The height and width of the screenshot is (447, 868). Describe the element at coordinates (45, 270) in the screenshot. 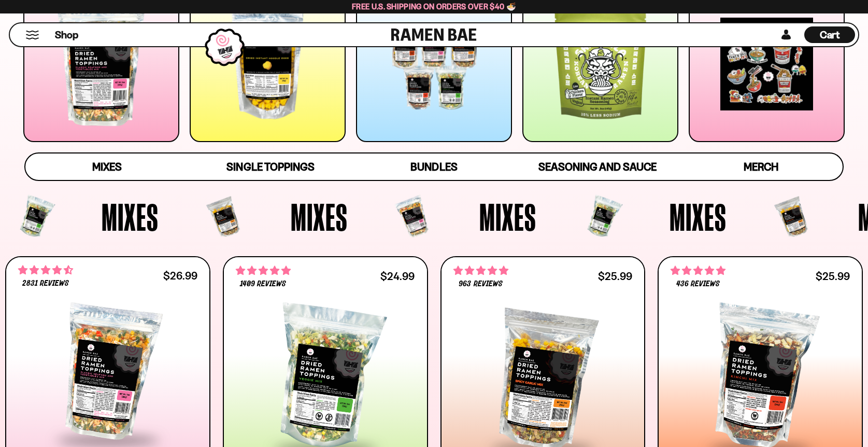

I see `span: 4.68 stars` at that location.